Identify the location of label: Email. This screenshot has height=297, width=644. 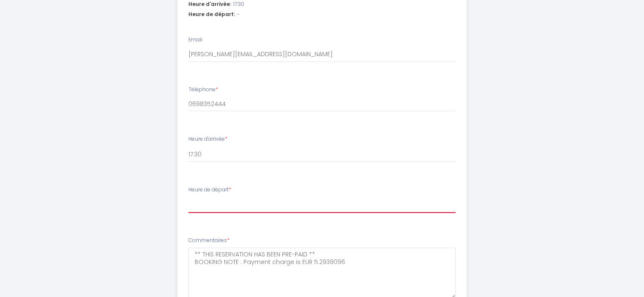
(196, 40).